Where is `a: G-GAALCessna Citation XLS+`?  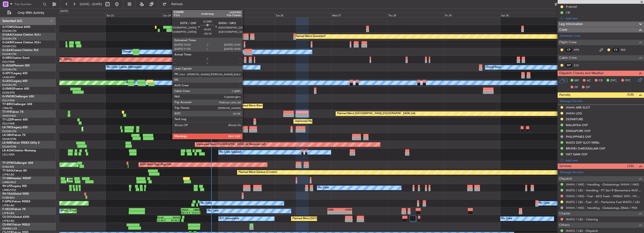
a: G-GAALCessna Citation XLS+ is located at coordinates (22, 35).